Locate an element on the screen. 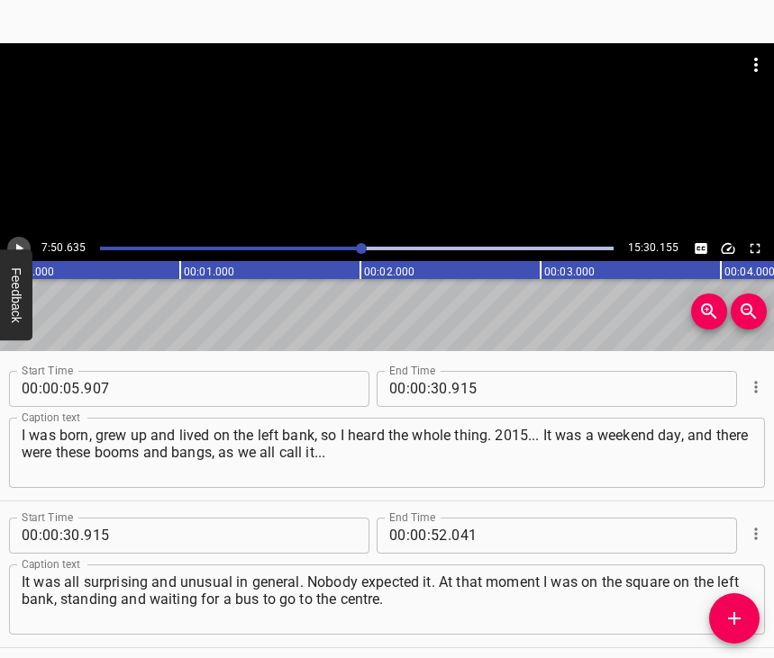 The width and height of the screenshot is (774, 658). div: Play progress is located at coordinates (356, 249).